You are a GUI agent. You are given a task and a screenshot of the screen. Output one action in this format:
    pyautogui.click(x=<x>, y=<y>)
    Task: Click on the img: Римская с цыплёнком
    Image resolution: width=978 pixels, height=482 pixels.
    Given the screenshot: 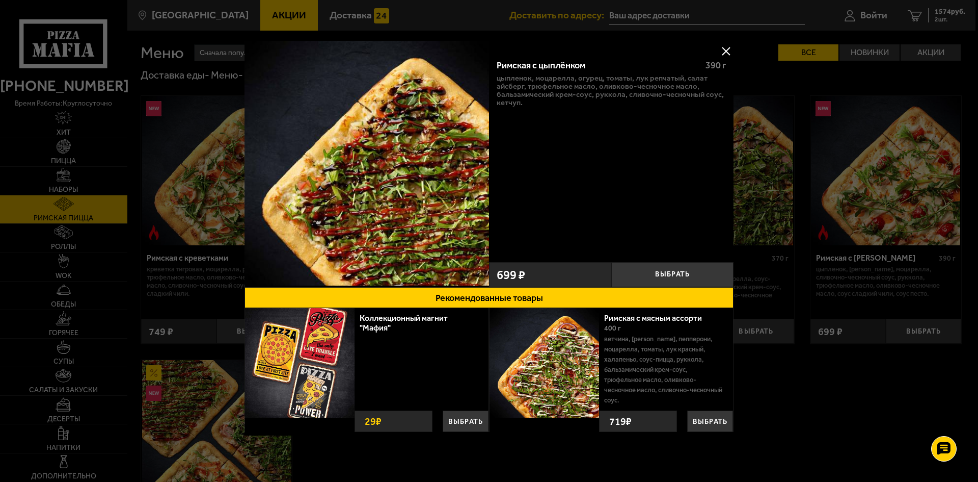 What is the action you would take?
    pyautogui.click(x=367, y=163)
    